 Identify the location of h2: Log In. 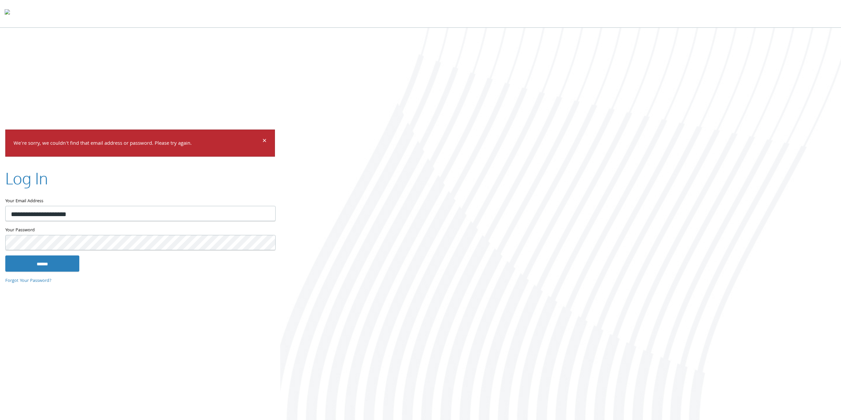
(26, 178).